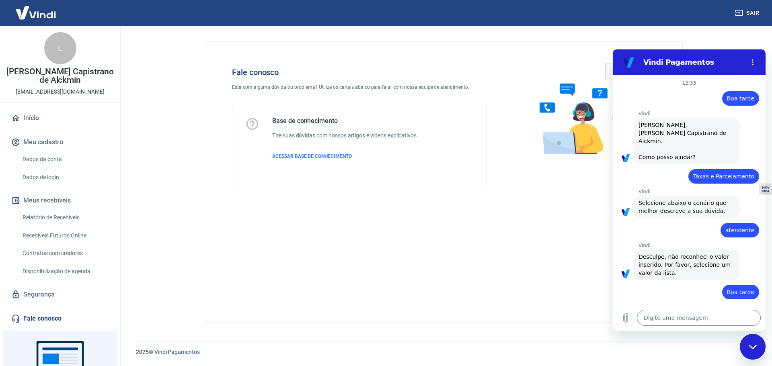 The width and height of the screenshot is (772, 366). Describe the element at coordinates (359, 72) in the screenshot. I see `h4: Fale conosco` at that location.